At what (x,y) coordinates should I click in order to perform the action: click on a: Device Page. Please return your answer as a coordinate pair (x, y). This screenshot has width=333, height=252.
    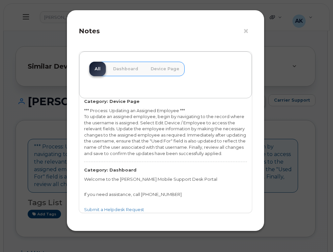
    Looking at the image, I should click on (165, 69).